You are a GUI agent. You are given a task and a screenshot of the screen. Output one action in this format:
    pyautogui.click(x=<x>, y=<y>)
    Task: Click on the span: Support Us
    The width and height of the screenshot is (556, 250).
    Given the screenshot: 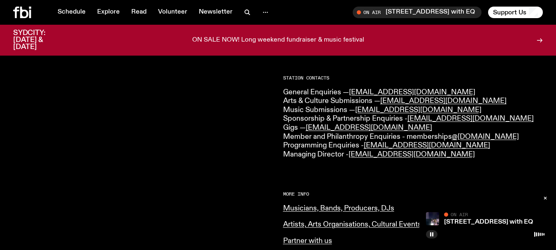 What is the action you would take?
    pyautogui.click(x=510, y=12)
    